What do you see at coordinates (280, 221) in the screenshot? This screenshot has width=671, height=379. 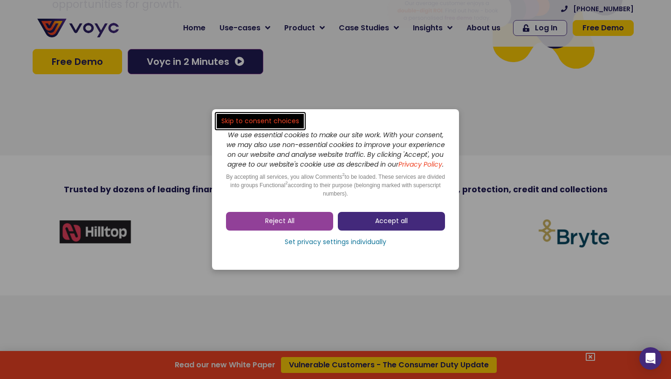 I see `span: Reject All` at bounding box center [280, 221].